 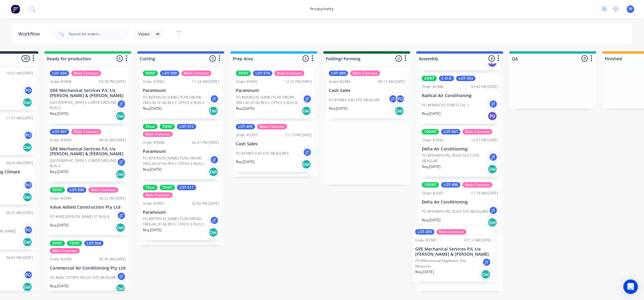 What do you see at coordinates (322, 9) in the screenshot?
I see `div: productivity` at bounding box center [322, 9].